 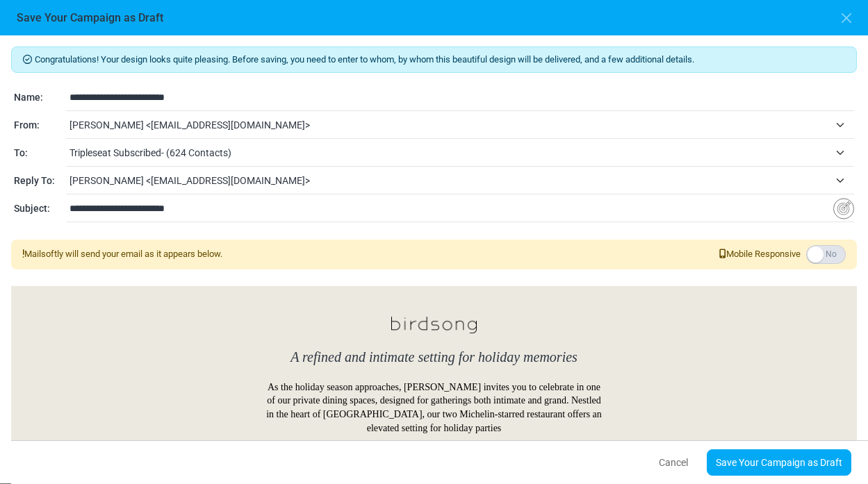 I want to click on h6: Save Your Campaign as Draft, so click(x=90, y=17).